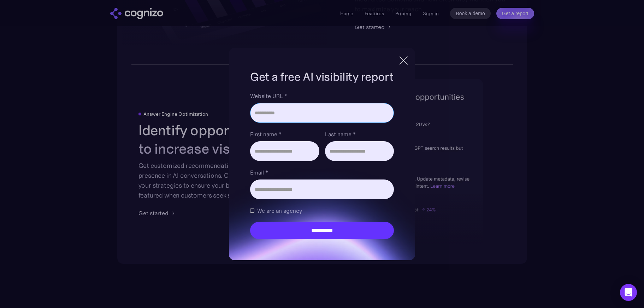 This screenshot has width=644, height=308. Describe the element at coordinates (628, 292) in the screenshot. I see `div: Open Intercom Messenger` at that location.